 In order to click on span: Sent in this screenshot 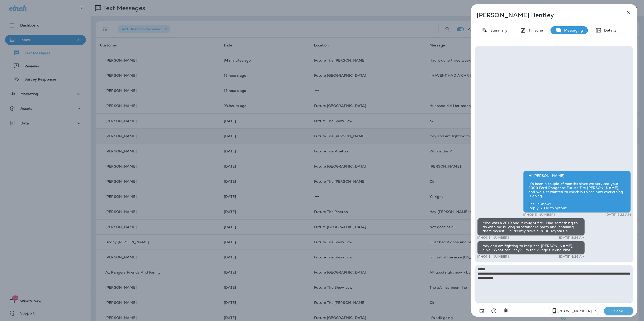, I will do `click(514, 176)`.